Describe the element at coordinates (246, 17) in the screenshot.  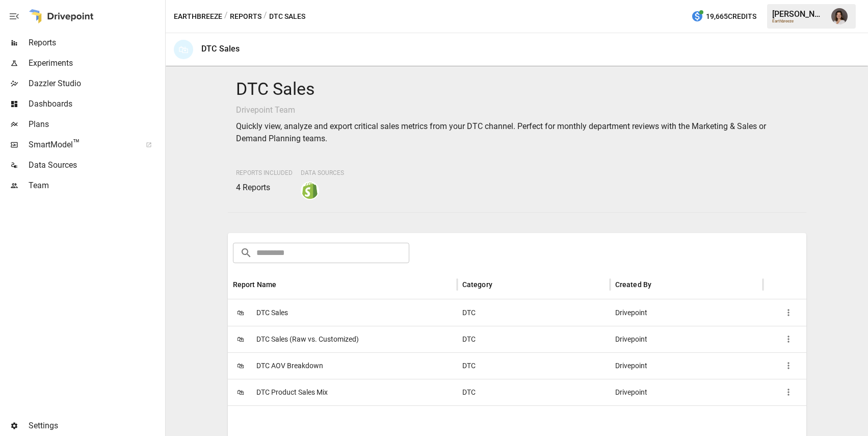
I see `button: Reports` at that location.